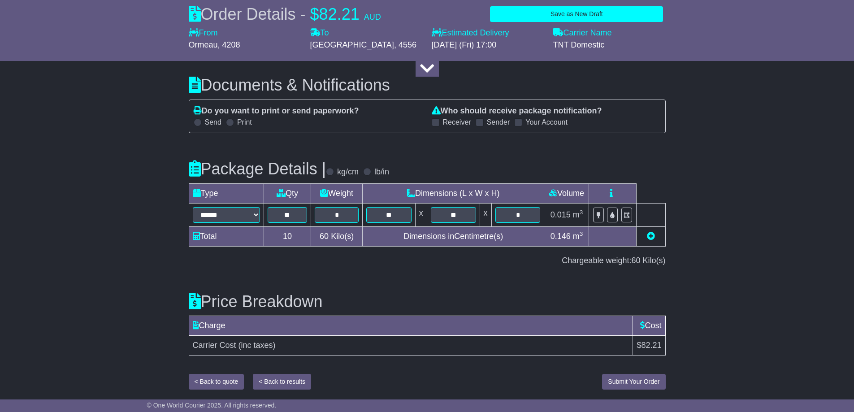 The width and height of the screenshot is (854, 412). Describe the element at coordinates (320, 33) in the screenshot. I see `label: To` at that location.